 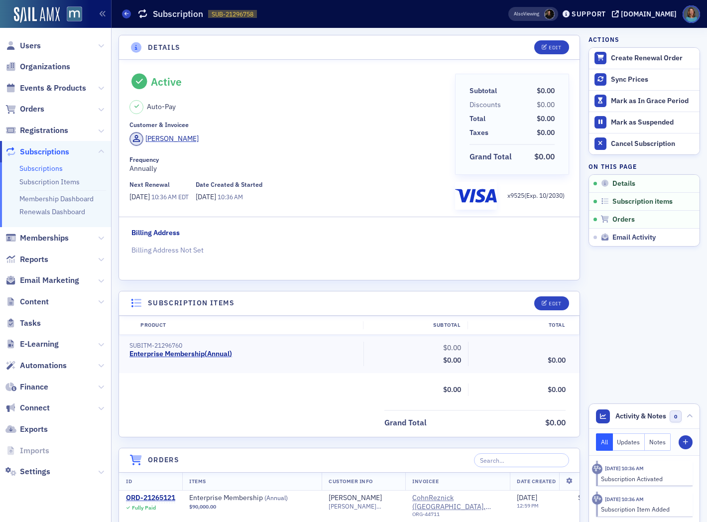 I want to click on span: Profile, so click(x=691, y=14).